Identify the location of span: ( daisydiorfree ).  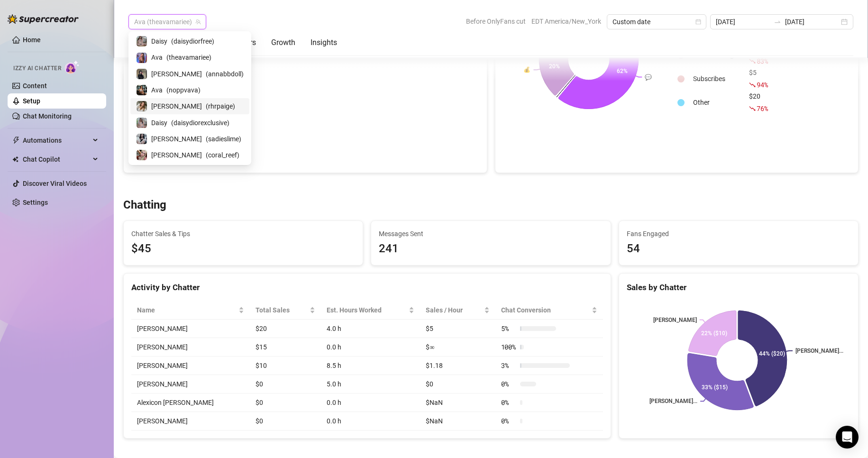
(193, 41).